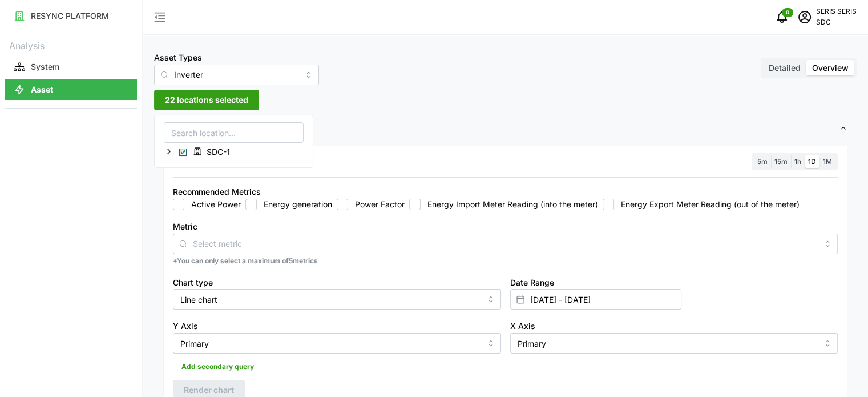  Describe the element at coordinates (762, 161) in the screenshot. I see `span: 5m` at that location.